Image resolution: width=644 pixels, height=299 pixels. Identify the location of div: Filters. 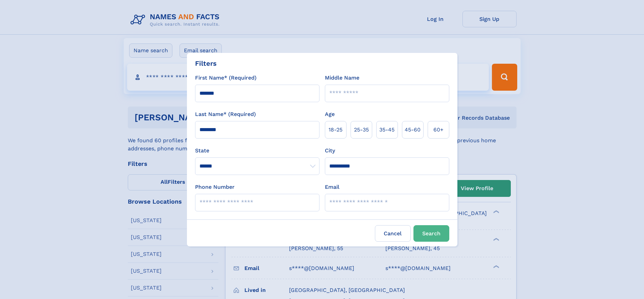
(205, 63).